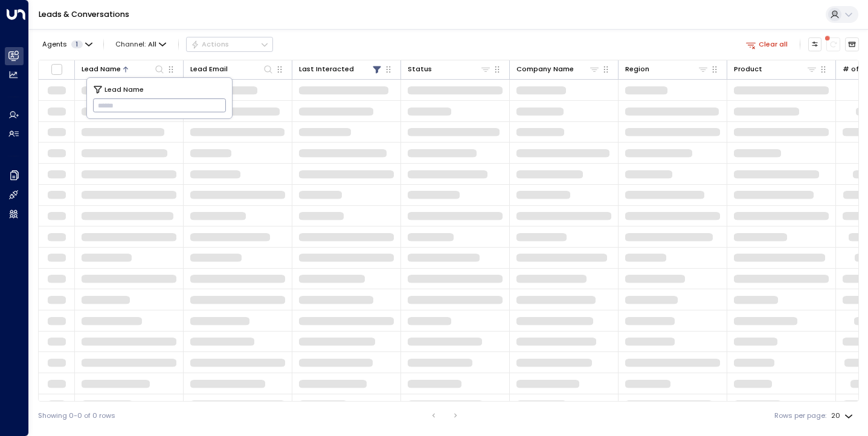 The height and width of the screenshot is (436, 868). Describe the element at coordinates (766, 44) in the screenshot. I see `button: Clear all` at that location.